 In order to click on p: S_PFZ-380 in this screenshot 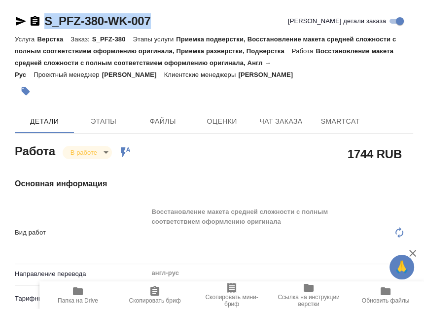, I will do `click(112, 39)`.